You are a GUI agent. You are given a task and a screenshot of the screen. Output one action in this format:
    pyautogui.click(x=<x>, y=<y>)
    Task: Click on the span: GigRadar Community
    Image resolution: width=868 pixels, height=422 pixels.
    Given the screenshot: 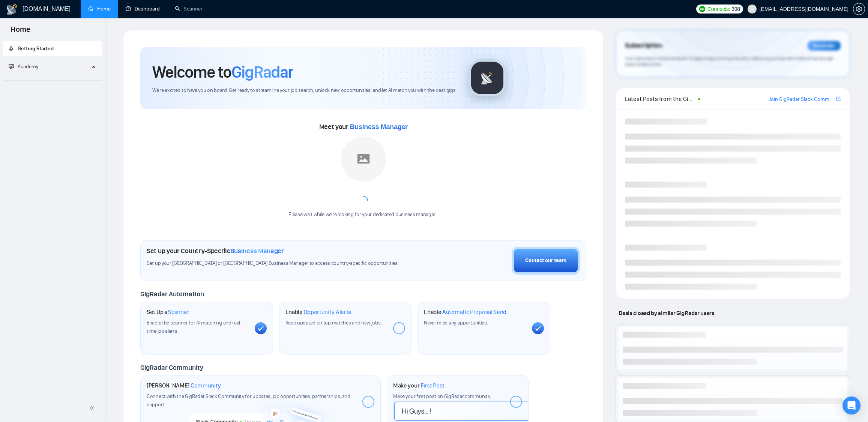 What is the action you would take?
    pyautogui.click(x=172, y=367)
    